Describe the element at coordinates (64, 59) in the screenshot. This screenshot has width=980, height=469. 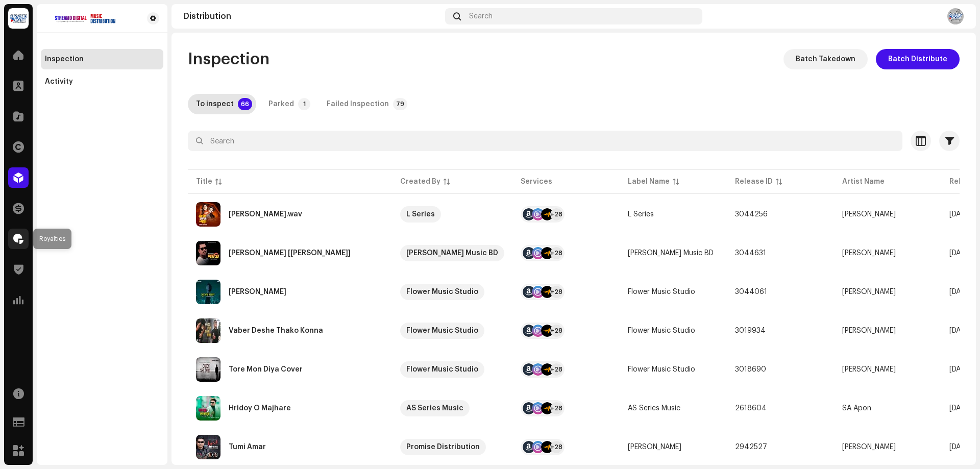
I see `div: Inspection` at that location.